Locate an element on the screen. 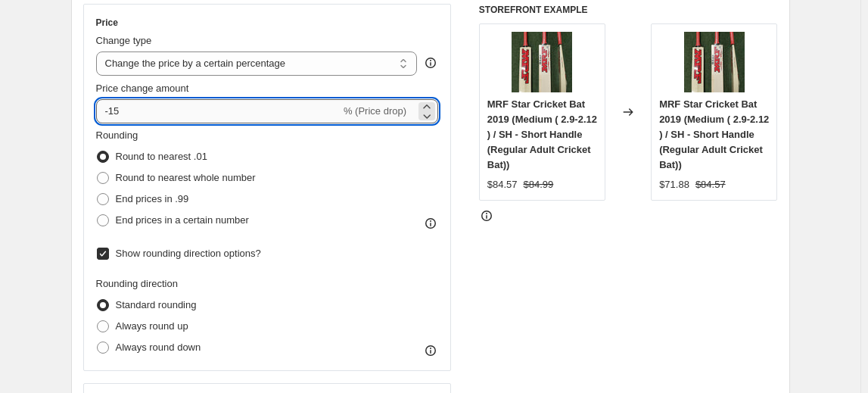 The width and height of the screenshot is (868, 393). span: Change type is located at coordinates (124, 40).